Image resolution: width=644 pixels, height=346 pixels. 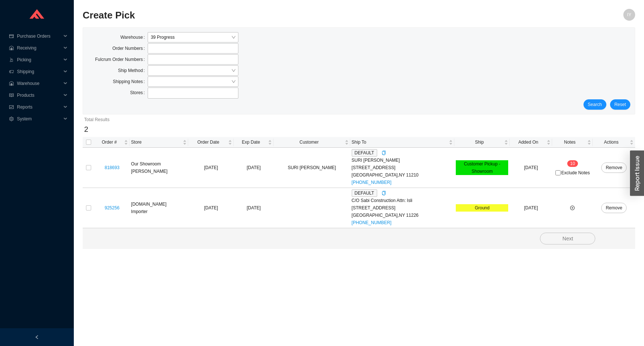 What do you see at coordinates (531, 142) in the screenshot?
I see `th: Added On sortable` at bounding box center [531, 142].